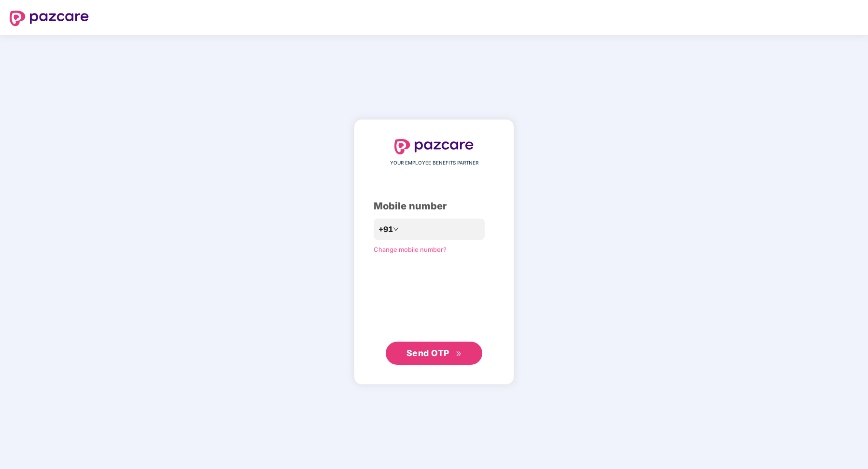 Image resolution: width=868 pixels, height=469 pixels. I want to click on span: YOUR EMPLOYEE BENEFITS PARTNER, so click(434, 163).